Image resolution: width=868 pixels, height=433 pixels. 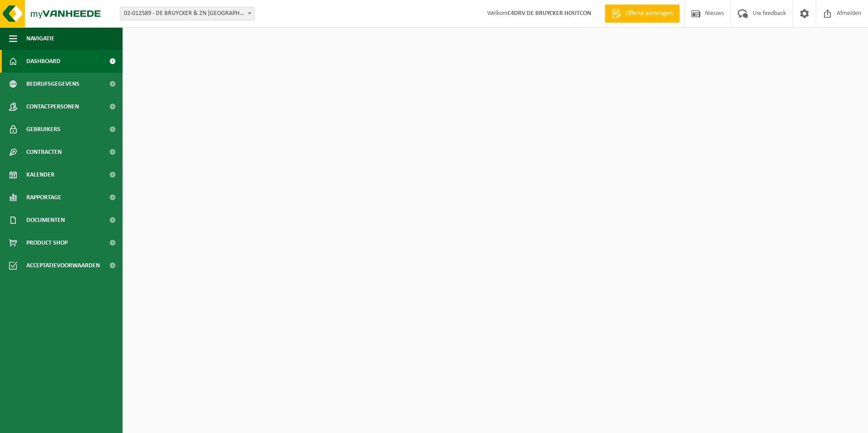 I want to click on span: Offerte aanvragen, so click(x=649, y=14).